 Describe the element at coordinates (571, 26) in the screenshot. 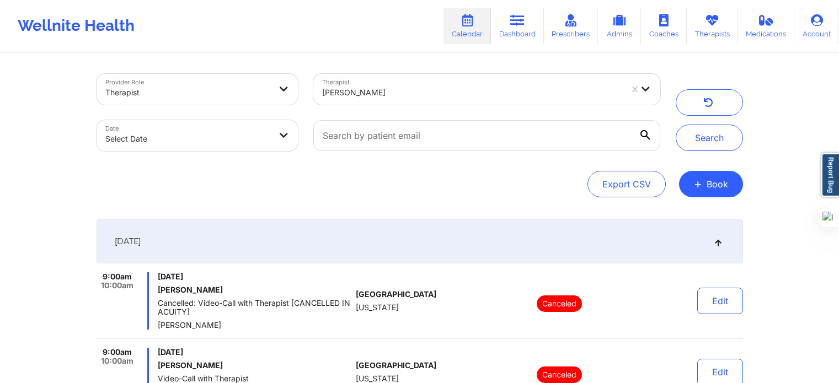

I see `a: Prescribers` at that location.